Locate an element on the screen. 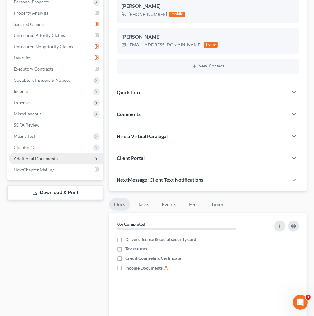  a: NextChapter Mailing is located at coordinates (56, 170).